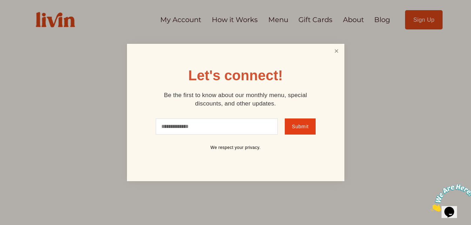 This screenshot has height=225, width=471. Describe the element at coordinates (236, 100) in the screenshot. I see `p: Be the first to know about our monthly menu, special discounts, and other updates.` at that location.